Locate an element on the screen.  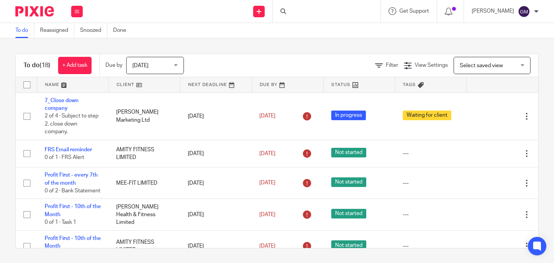
td: MEE-FIT LIMITED is located at coordinates (144, 183).